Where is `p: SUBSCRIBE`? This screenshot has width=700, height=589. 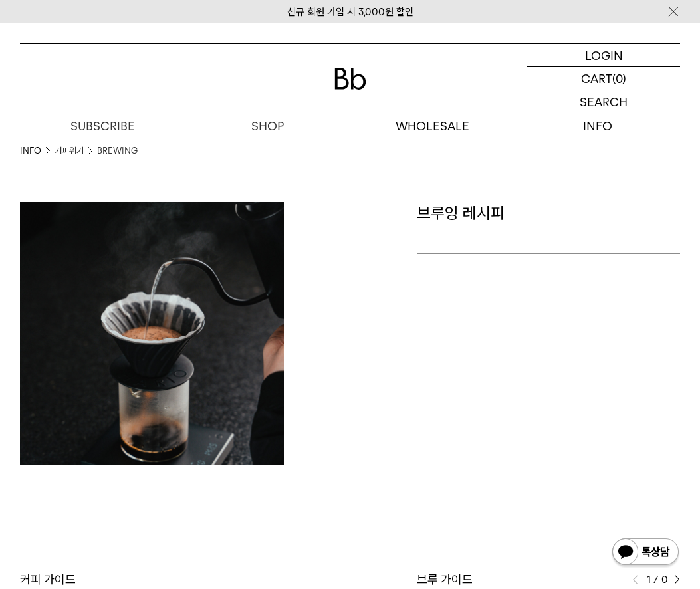
p: SUBSCRIBE is located at coordinates (103, 126).